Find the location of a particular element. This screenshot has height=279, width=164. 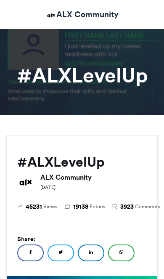

h2: #ALXLevelUp is located at coordinates (82, 162).